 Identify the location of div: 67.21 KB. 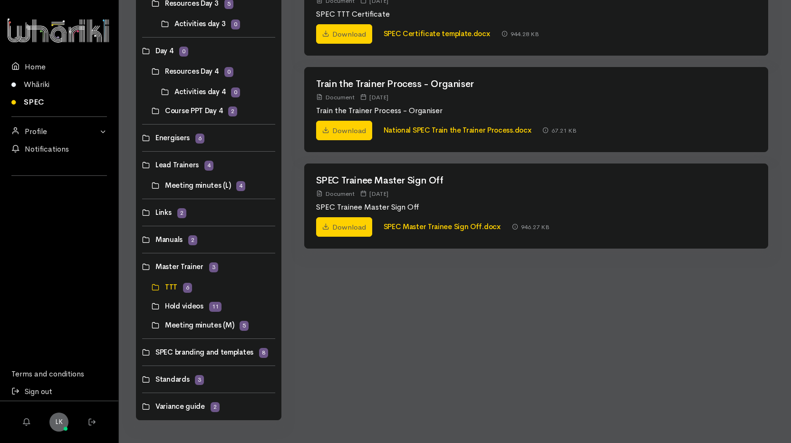
(559, 130).